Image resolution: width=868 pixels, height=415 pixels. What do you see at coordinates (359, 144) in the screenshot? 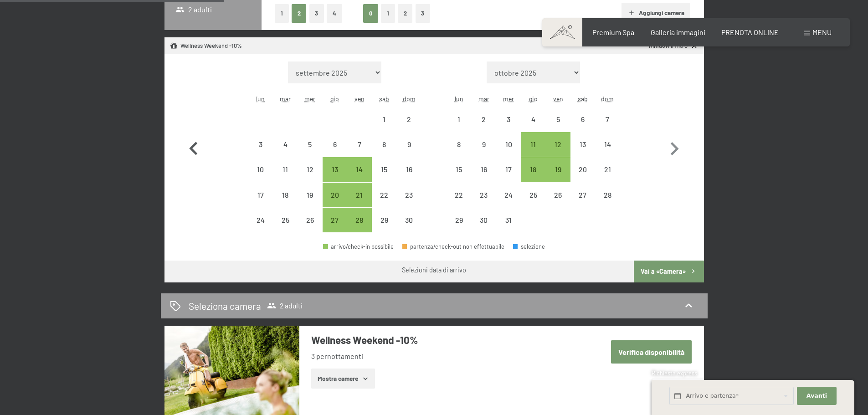
I see `div: Fri Nov 07 2025` at bounding box center [359, 144].